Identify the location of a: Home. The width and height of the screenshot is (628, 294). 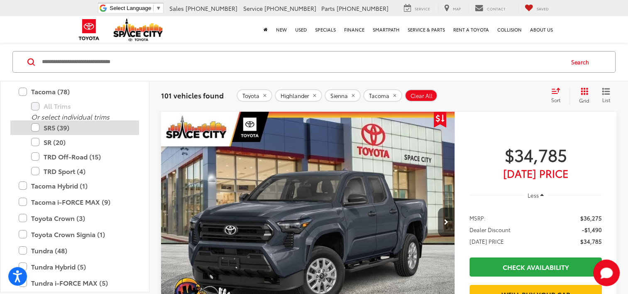
(266, 29).